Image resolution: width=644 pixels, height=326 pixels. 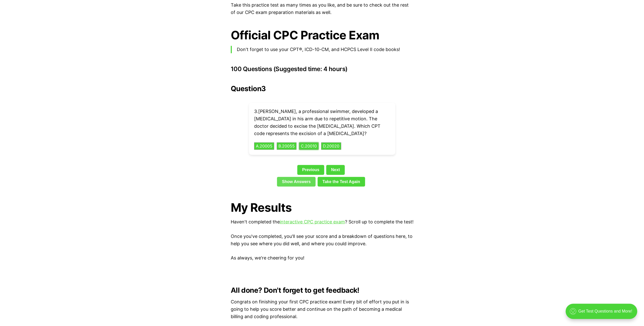 What do you see at coordinates (311, 170) in the screenshot?
I see `a: Previous` at bounding box center [311, 170].